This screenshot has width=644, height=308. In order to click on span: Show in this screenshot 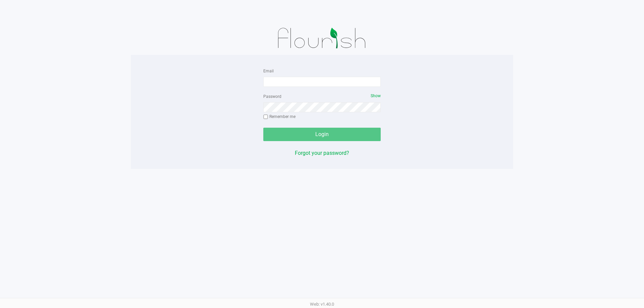, I will do `click(376, 96)`.